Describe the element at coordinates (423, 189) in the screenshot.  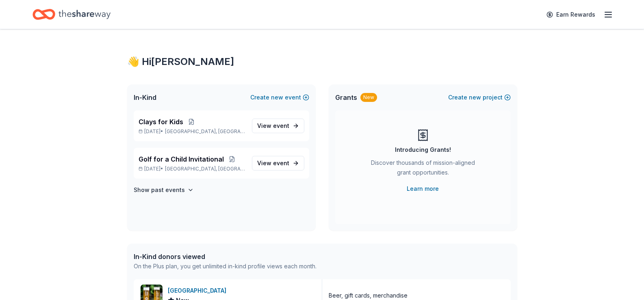
I see `a: Learn more` at that location.